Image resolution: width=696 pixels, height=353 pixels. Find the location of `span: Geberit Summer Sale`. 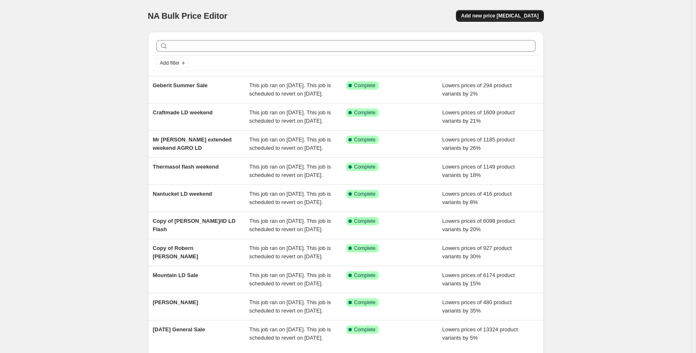

span: Geberit Summer Sale is located at coordinates (180, 85).